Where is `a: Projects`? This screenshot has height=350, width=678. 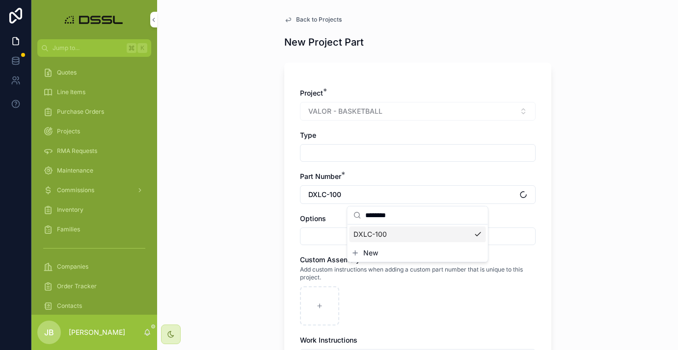
a: Projects is located at coordinates (94, 132).